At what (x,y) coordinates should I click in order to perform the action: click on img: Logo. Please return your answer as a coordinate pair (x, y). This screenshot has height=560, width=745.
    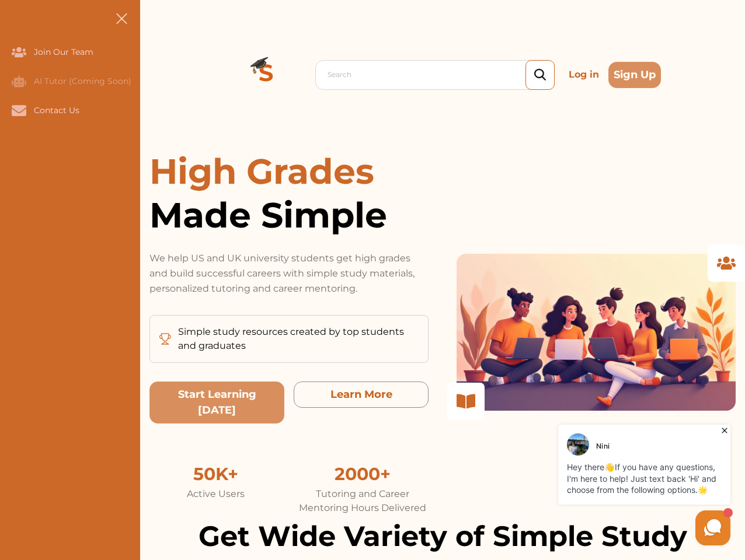
    Looking at the image, I should click on (266, 75).